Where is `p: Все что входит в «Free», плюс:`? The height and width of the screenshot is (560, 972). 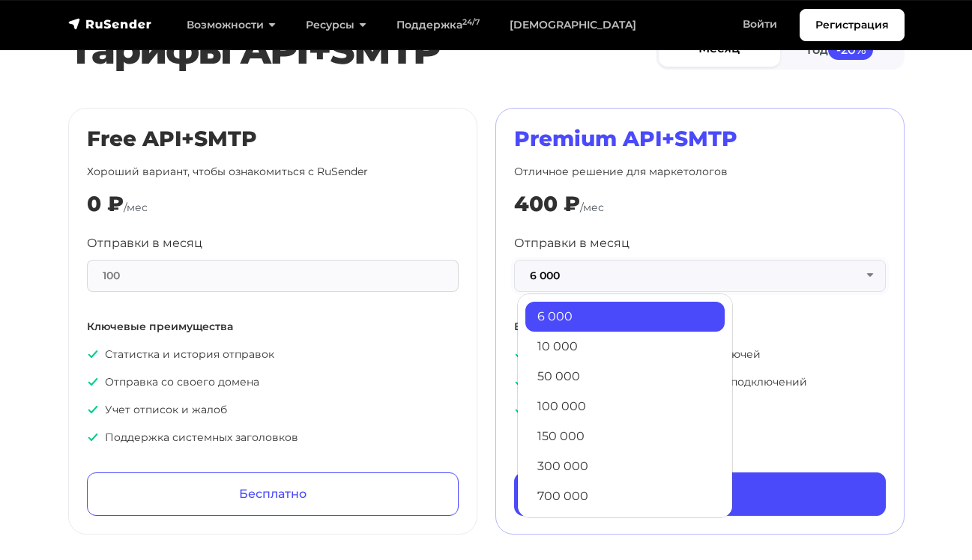
p: Все что входит в «Free», плюс: is located at coordinates (700, 327).